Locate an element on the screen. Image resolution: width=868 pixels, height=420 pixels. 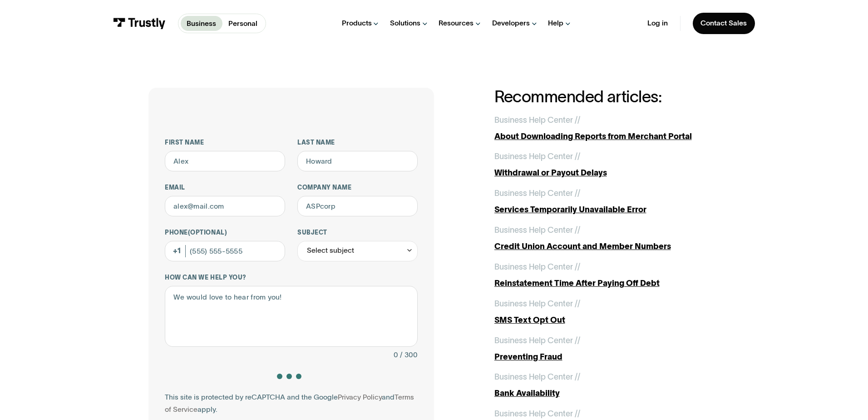
div: Developers is located at coordinates (510, 23).